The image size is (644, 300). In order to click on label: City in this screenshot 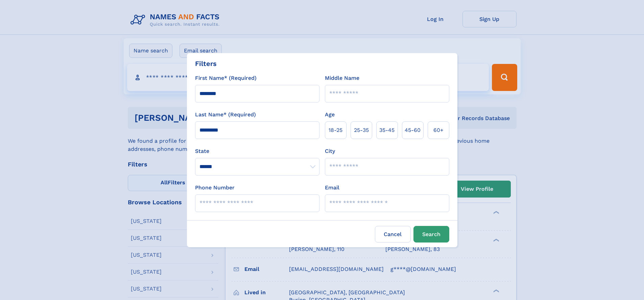, I will do `click(330, 151)`.